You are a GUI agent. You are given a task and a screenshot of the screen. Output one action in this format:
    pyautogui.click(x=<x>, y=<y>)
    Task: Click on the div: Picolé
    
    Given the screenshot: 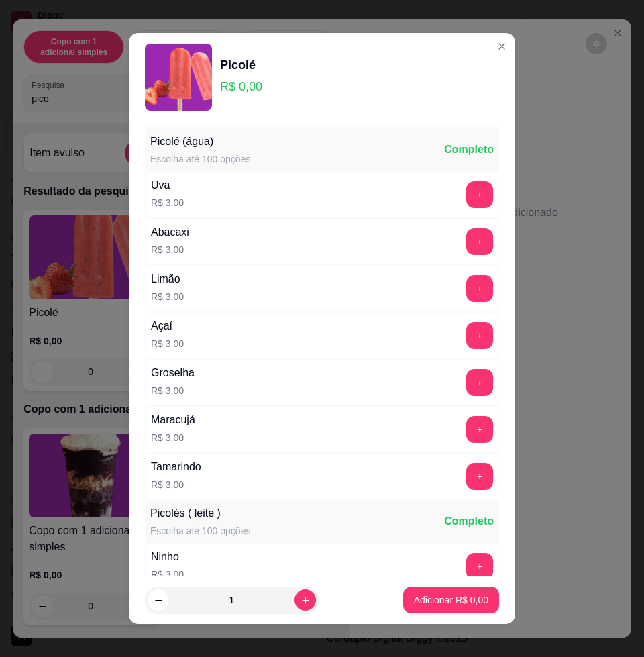 What is the action you would take?
    pyautogui.click(x=241, y=65)
    